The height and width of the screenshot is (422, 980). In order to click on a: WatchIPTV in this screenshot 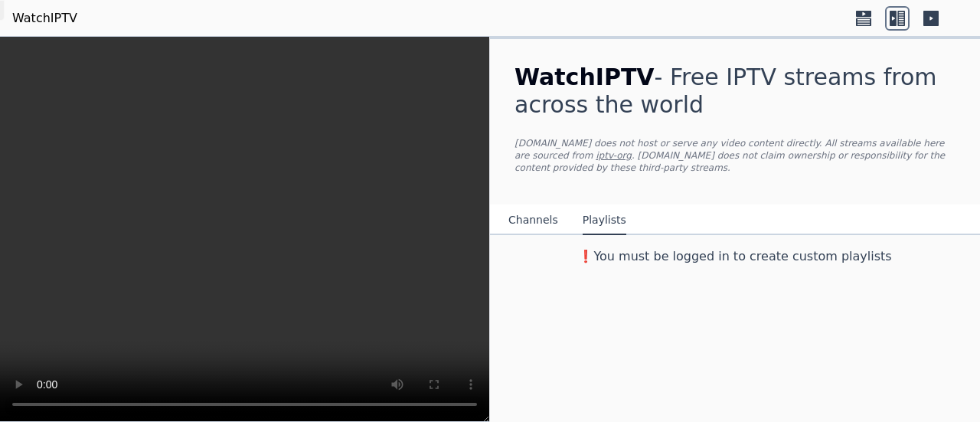, I will do `click(45, 19)`.